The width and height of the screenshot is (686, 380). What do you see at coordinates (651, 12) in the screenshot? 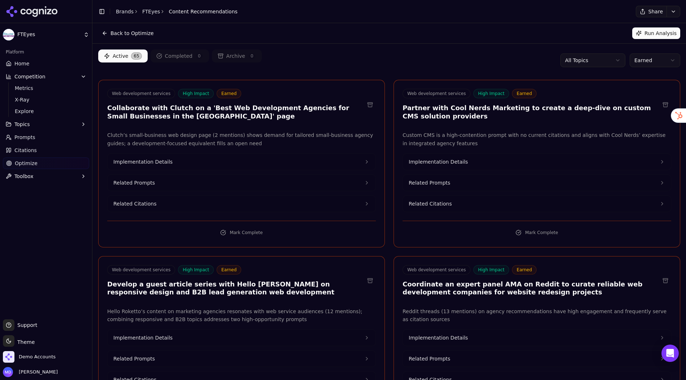
I see `button: Share` at bounding box center [651, 12].